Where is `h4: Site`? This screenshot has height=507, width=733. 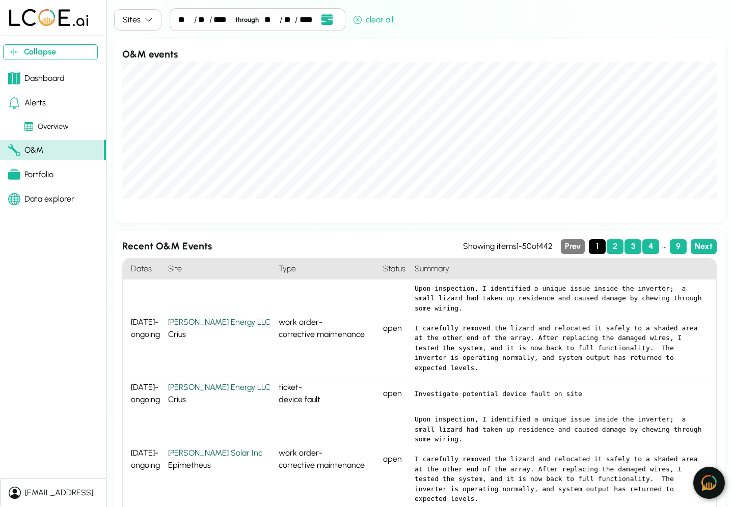 h4: Site is located at coordinates (219, 269).